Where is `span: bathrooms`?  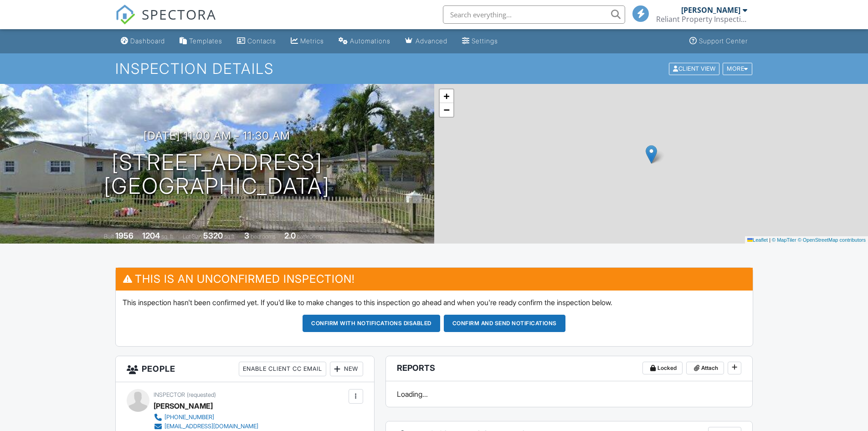
span: bathrooms is located at coordinates (310, 236).